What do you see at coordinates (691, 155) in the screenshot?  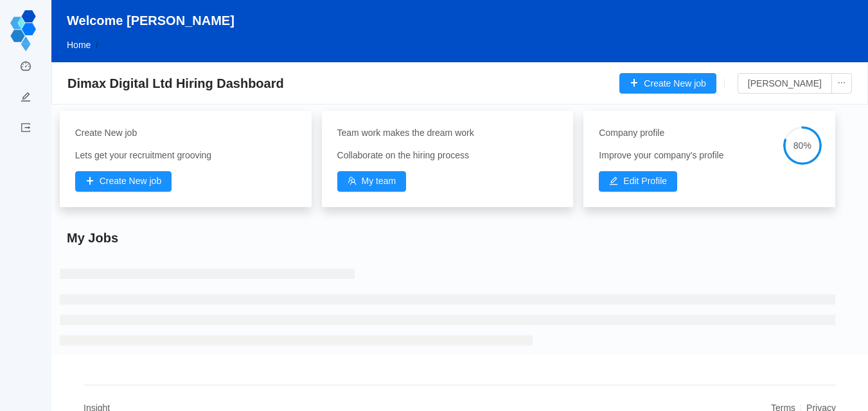 I see `p: Improve your company's profile` at bounding box center [691, 155].